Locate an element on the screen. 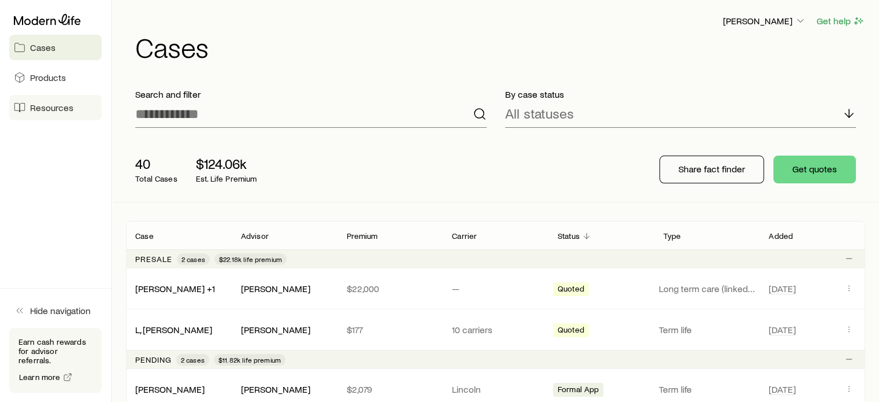 This screenshot has width=879, height=402. a: Products is located at coordinates (56, 77).